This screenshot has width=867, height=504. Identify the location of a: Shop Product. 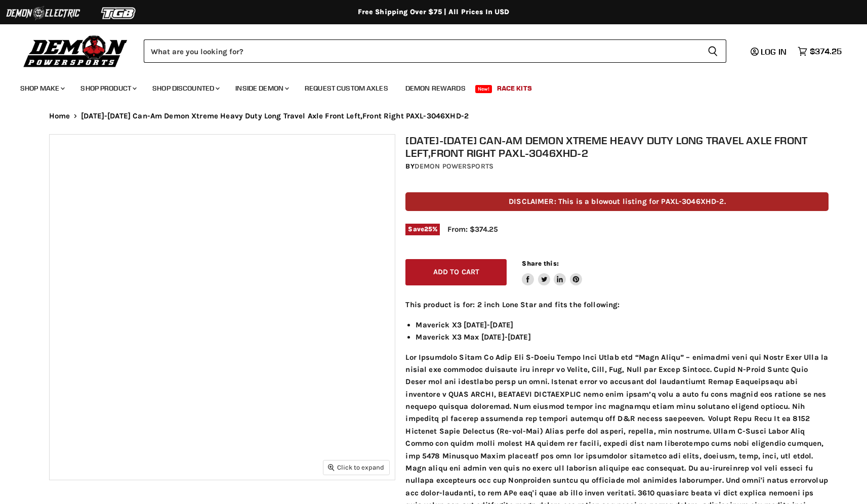
(108, 88).